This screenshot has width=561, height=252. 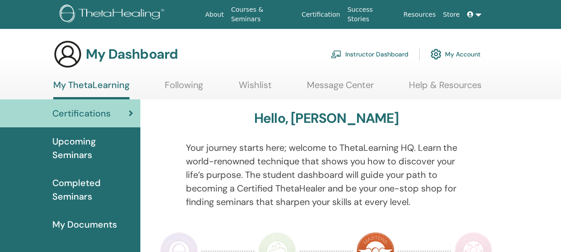 What do you see at coordinates (451, 14) in the screenshot?
I see `a: Store` at bounding box center [451, 14].